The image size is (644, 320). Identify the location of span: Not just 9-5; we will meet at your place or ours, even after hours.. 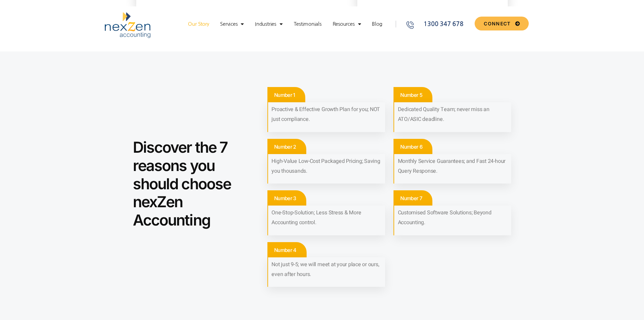
(325, 269).